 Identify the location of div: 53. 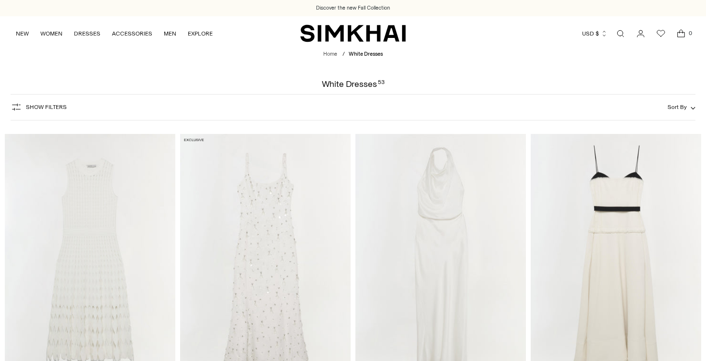
(381, 84).